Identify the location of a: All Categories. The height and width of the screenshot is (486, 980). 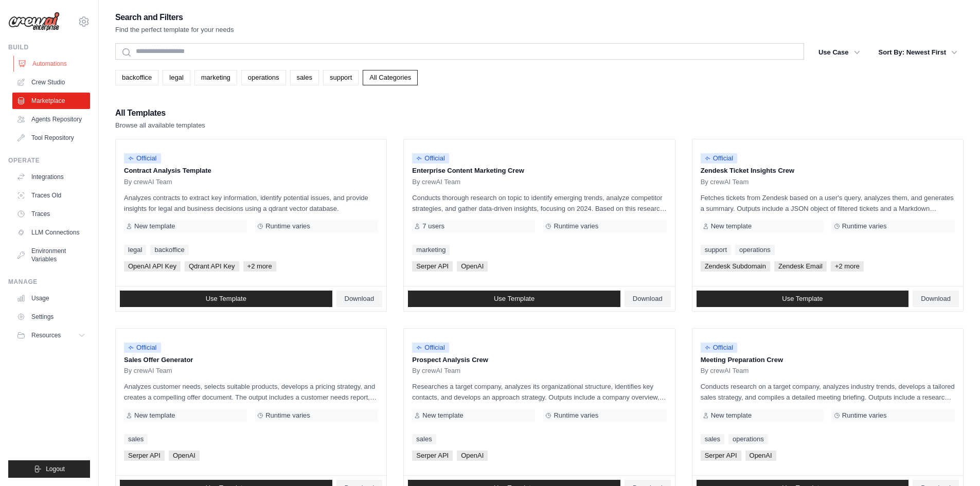
(390, 78).